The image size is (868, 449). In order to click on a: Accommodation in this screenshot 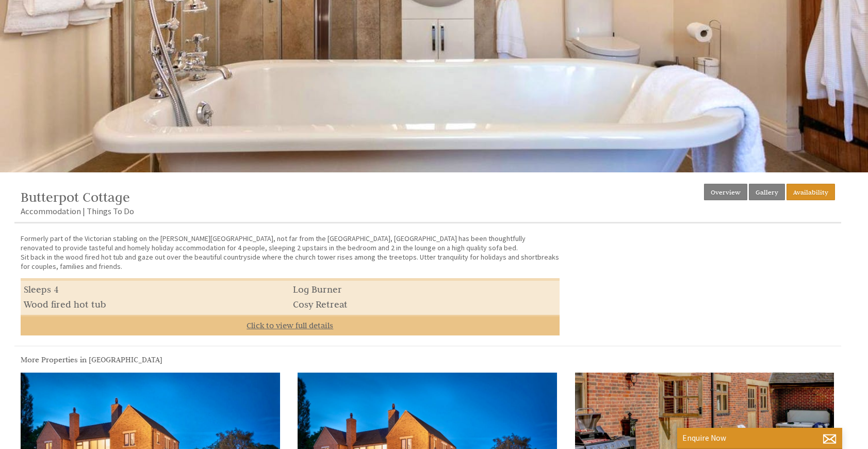, I will do `click(50, 211)`.